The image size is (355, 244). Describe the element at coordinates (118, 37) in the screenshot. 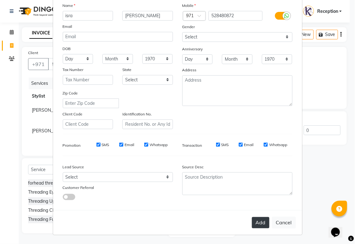

I see `input: Email` at that location.